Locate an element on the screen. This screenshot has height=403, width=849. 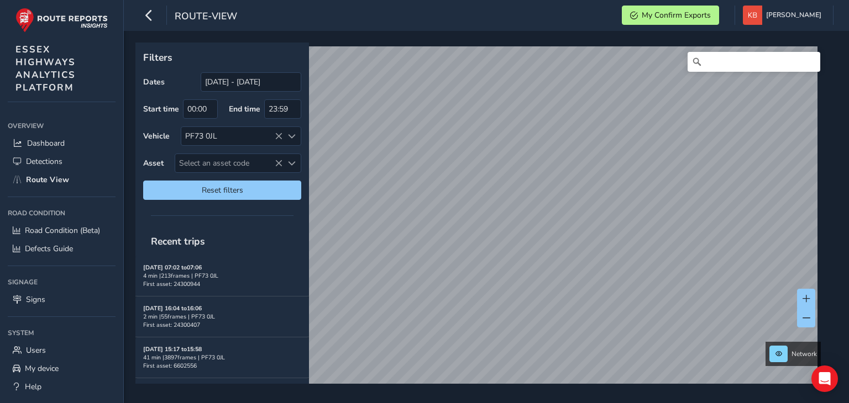
button: Reset filters is located at coordinates (222, 190).